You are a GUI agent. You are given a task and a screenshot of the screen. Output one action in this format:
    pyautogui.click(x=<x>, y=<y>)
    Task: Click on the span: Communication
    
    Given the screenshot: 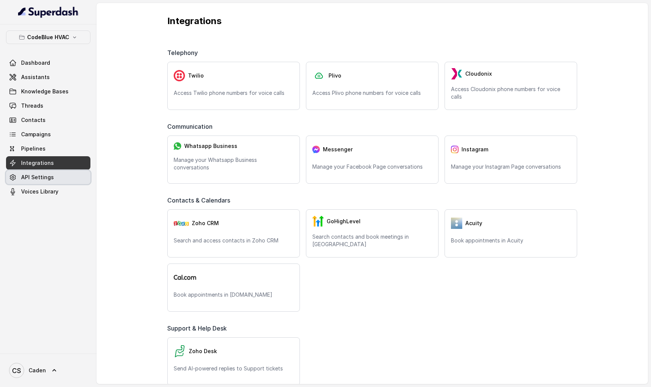 What is the action you would take?
    pyautogui.click(x=191, y=127)
    